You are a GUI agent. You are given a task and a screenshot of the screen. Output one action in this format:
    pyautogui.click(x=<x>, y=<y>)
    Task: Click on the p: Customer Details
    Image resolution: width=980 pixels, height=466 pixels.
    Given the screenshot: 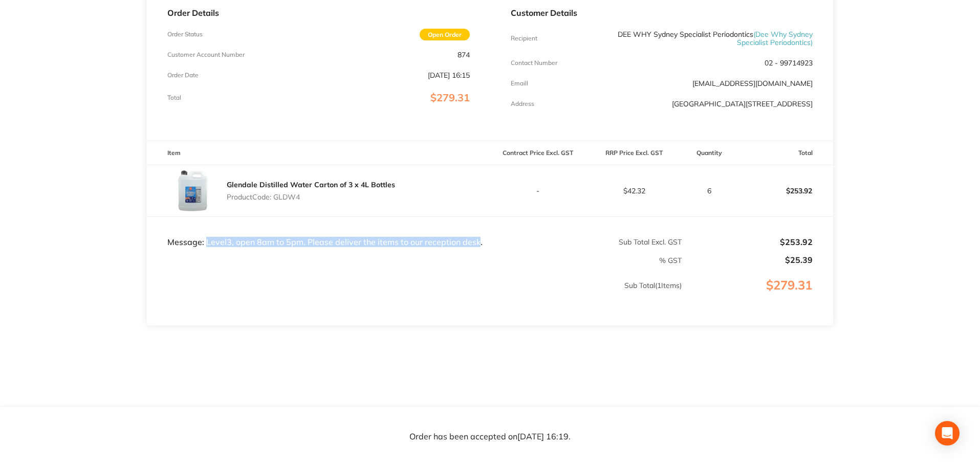 What is the action you would take?
    pyautogui.click(x=662, y=13)
    